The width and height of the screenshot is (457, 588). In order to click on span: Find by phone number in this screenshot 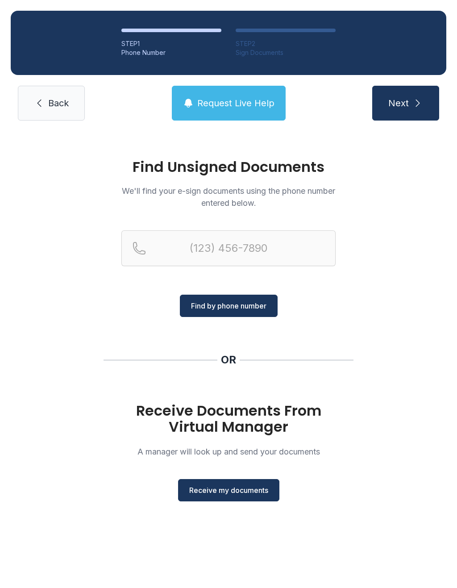, I will do `click(229, 306)`.